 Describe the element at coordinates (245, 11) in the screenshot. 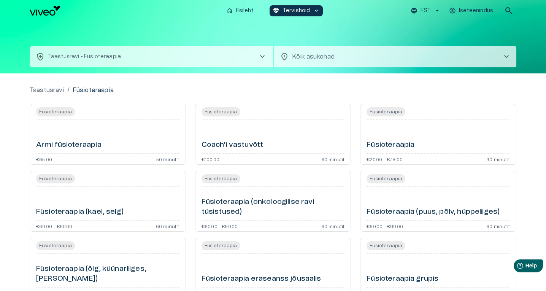

I see `p: Esileht` at that location.